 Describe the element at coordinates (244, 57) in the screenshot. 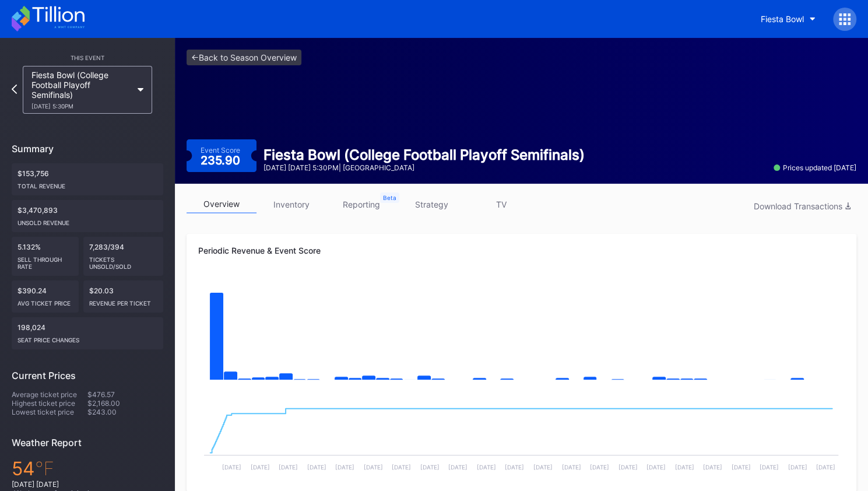

I see `a: <-Back to Season Overview` at that location.